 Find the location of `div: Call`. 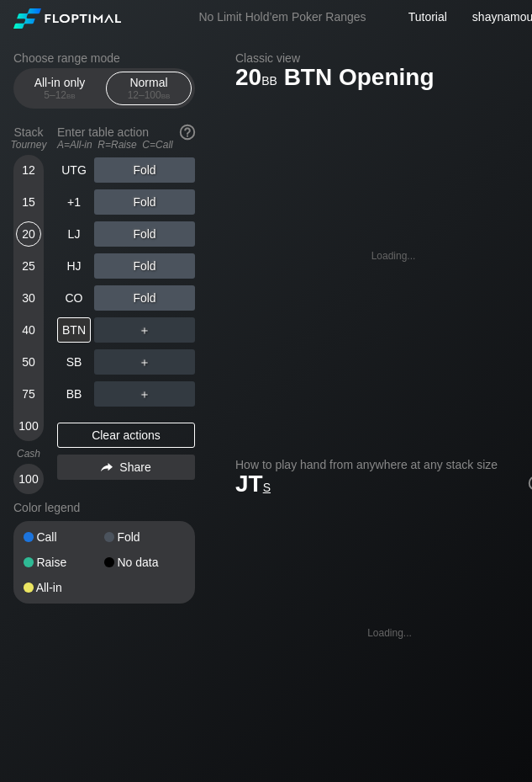

div: Call is located at coordinates (64, 537).